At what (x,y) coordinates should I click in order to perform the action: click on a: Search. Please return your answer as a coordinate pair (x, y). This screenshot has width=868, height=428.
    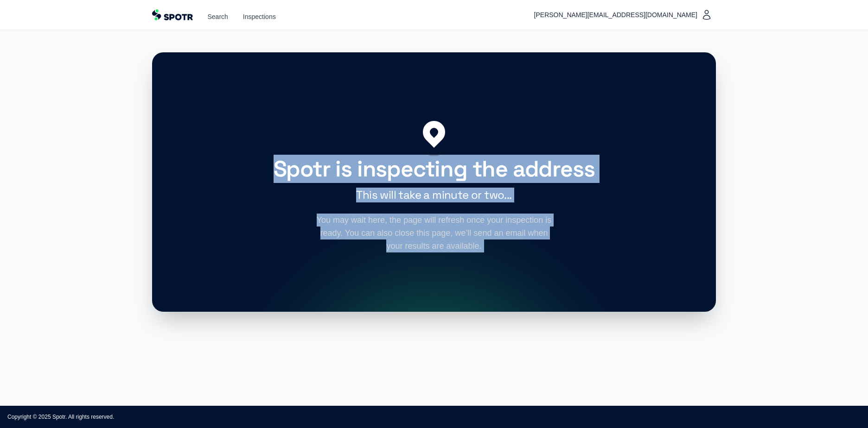
    Looking at the image, I should click on (218, 16).